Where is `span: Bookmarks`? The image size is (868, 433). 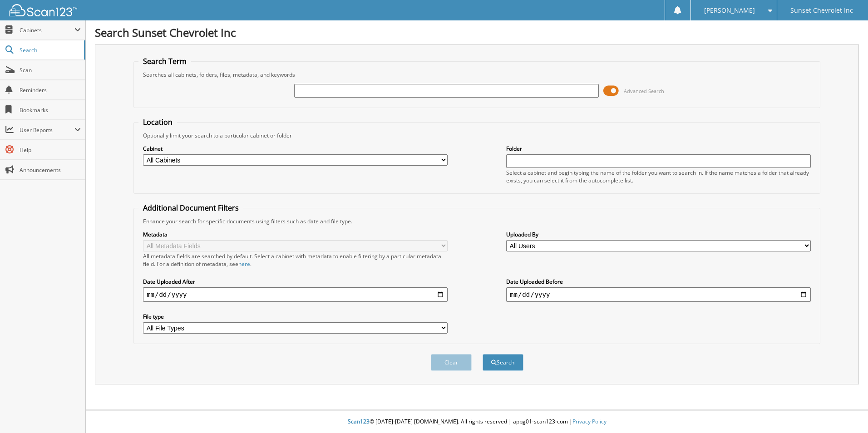
span: Bookmarks is located at coordinates (50, 110).